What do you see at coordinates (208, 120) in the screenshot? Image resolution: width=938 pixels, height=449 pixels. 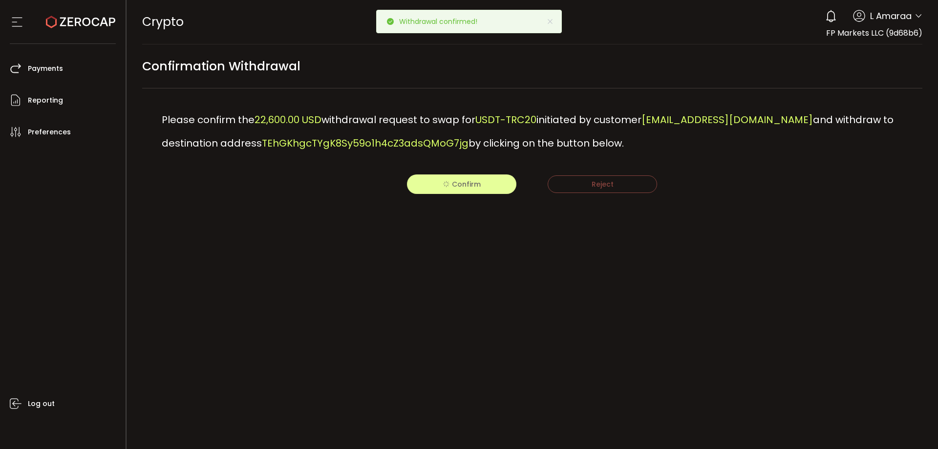 I see `span: Please confirm the` at bounding box center [208, 120].